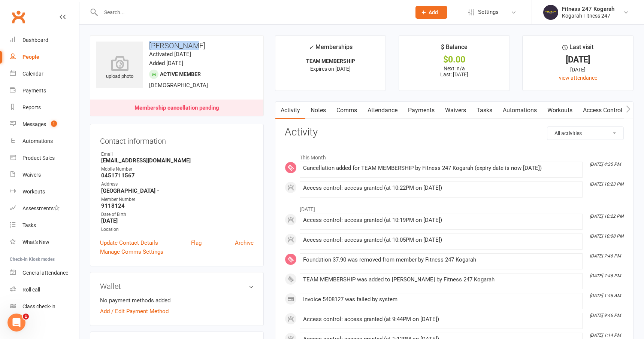 The width and height of the screenshot is (644, 339). Describe the element at coordinates (176, 108) in the screenshot. I see `div: Membership cancellation pending` at that location.